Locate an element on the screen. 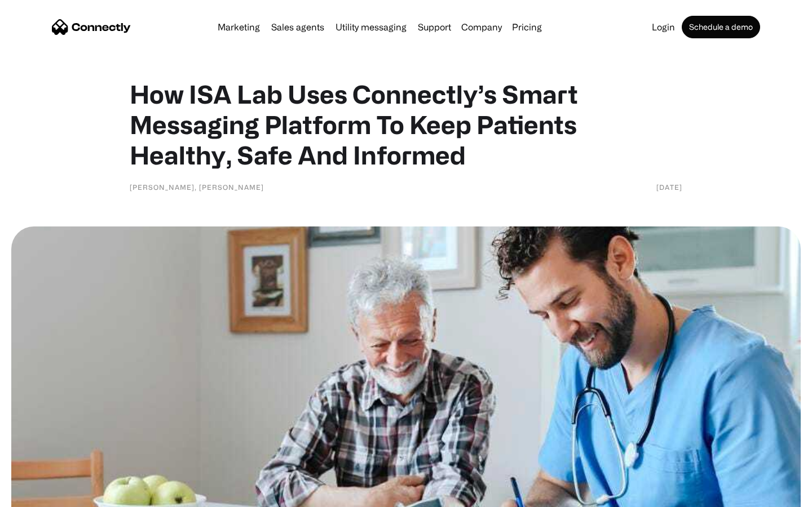  a: Schedule a demo is located at coordinates (721, 27).